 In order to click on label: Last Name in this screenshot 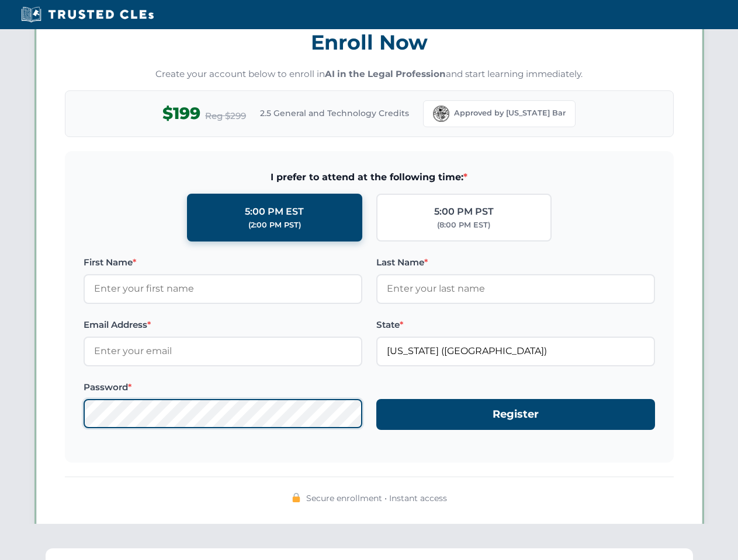, I will do `click(515, 263)`.